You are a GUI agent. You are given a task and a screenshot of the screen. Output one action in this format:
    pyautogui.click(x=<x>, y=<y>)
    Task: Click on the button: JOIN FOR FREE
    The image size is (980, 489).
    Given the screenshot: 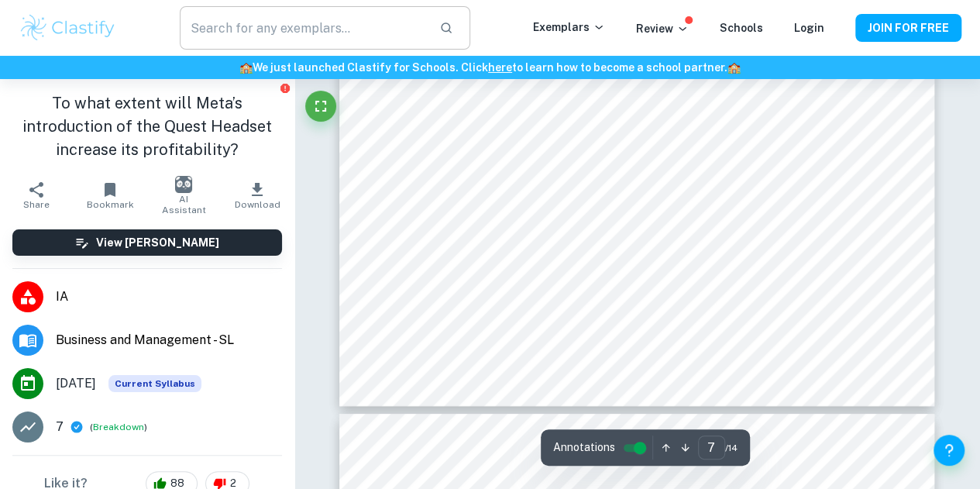 What is the action you would take?
    pyautogui.click(x=908, y=28)
    